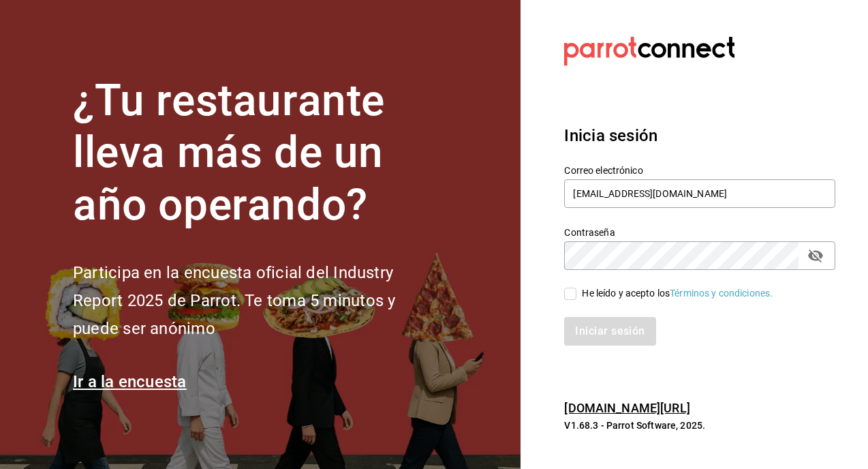 This screenshot has height=469, width=868. Describe the element at coordinates (816, 256) in the screenshot. I see `button: passwordField` at that location.